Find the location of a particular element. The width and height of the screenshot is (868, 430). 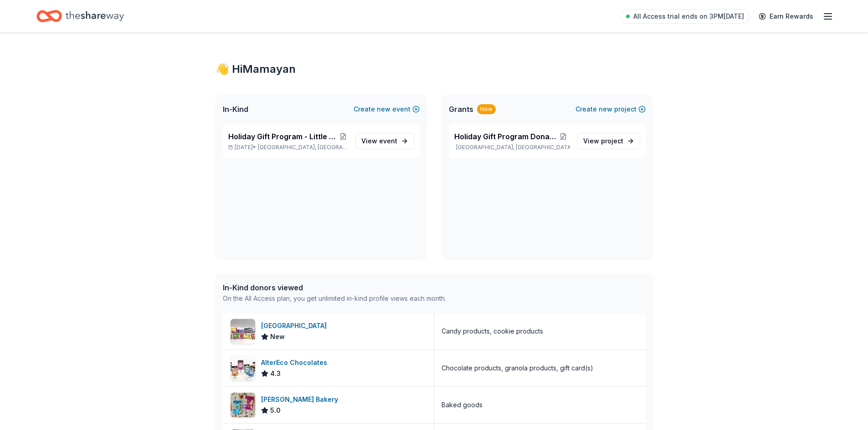

div: New is located at coordinates (486, 109).